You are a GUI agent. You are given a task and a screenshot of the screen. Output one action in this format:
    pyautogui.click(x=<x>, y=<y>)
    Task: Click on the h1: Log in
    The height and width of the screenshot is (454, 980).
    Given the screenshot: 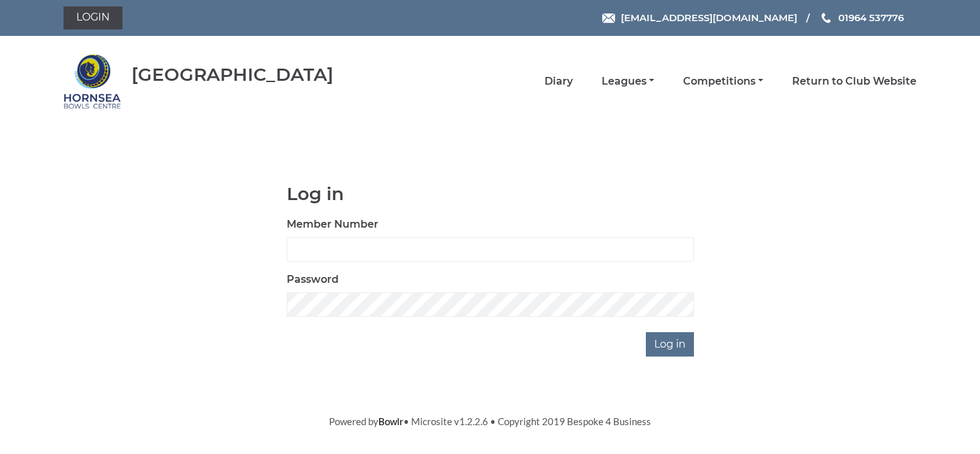 What is the action you would take?
    pyautogui.click(x=490, y=194)
    